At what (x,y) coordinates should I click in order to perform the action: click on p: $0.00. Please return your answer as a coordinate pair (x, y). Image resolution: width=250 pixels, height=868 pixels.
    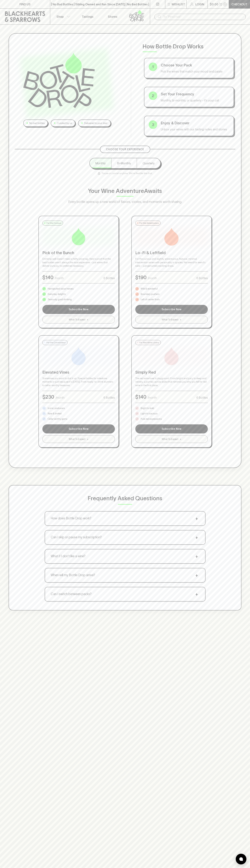
    Looking at the image, I should click on (214, 4).